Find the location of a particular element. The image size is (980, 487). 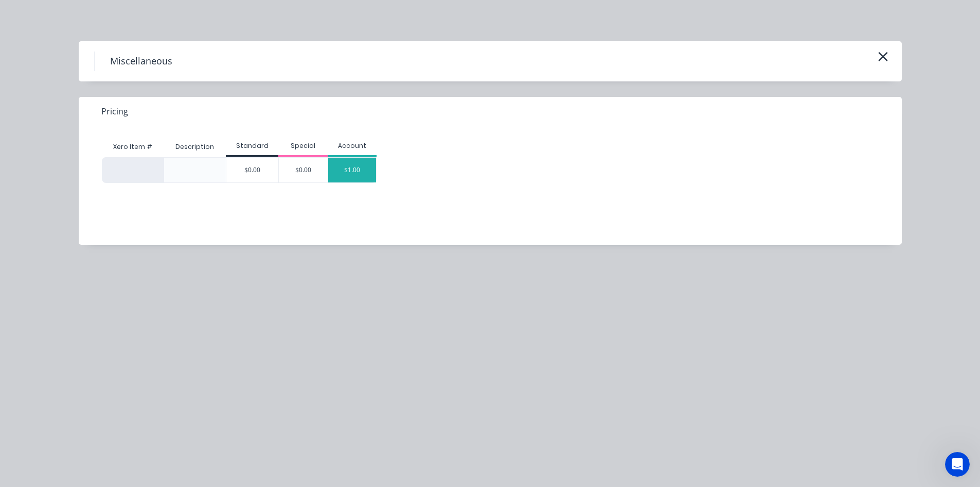

div: Xero Item # is located at coordinates (133, 147).